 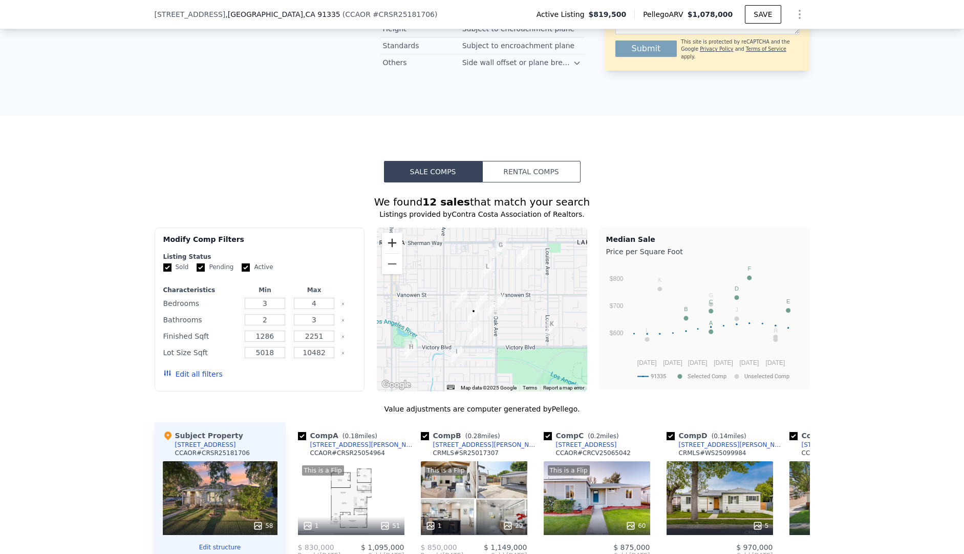 I want to click on div: 29, so click(x=513, y=526).